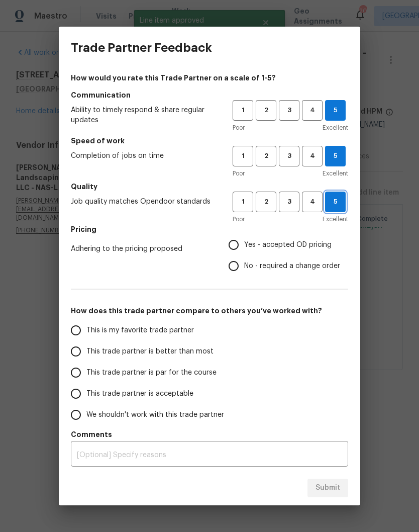 The height and width of the screenshot is (532, 419). What do you see at coordinates (140, 330) in the screenshot?
I see `span: This is my favorite trade partner` at bounding box center [140, 330].